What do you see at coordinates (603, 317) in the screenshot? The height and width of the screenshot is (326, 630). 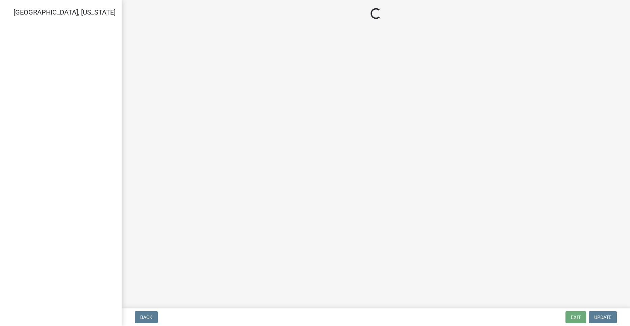 I see `span: Update` at bounding box center [603, 317].